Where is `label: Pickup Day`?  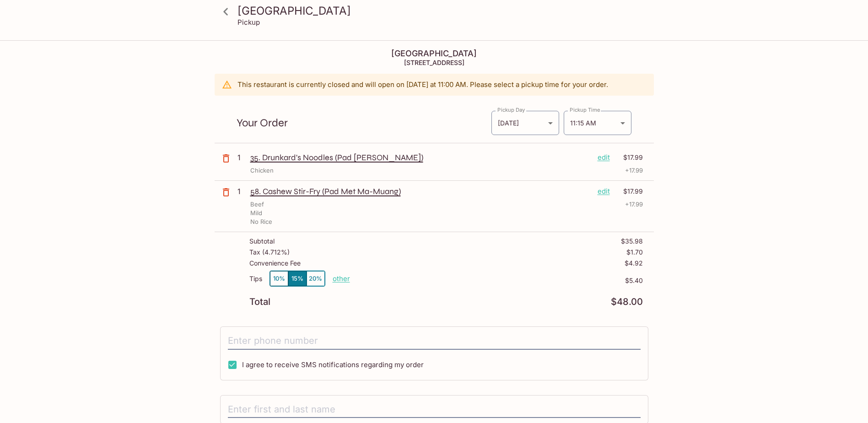 label: Pickup Day is located at coordinates (511, 110).